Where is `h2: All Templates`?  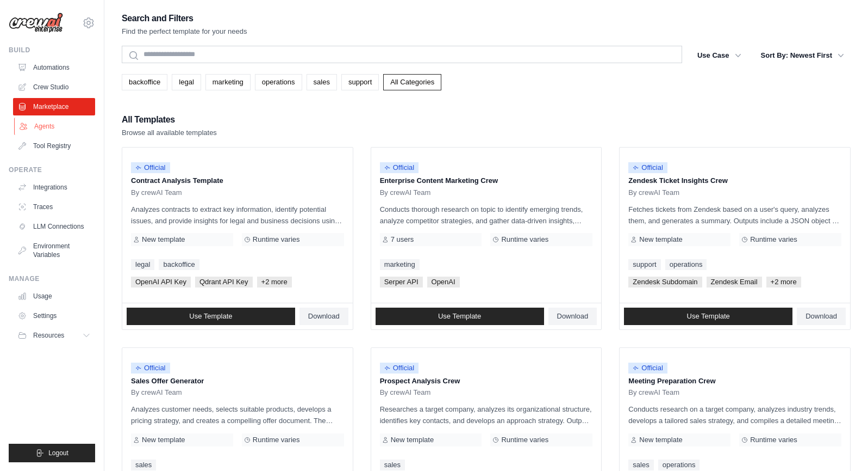
h2: All Templates is located at coordinates (169, 119).